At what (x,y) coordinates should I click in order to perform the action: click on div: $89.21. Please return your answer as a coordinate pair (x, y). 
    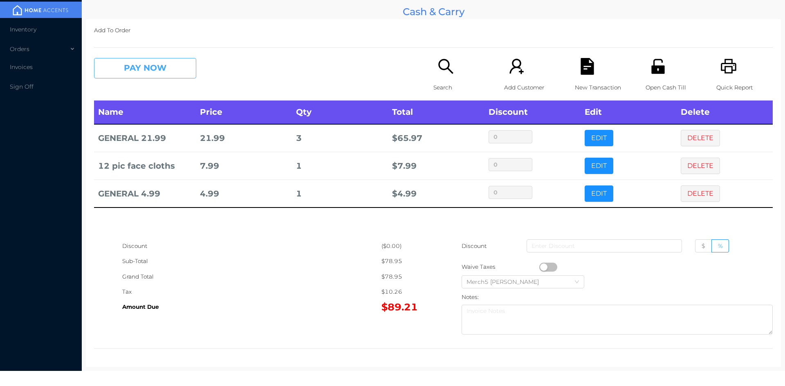
    Looking at the image, I should click on (407, 307).